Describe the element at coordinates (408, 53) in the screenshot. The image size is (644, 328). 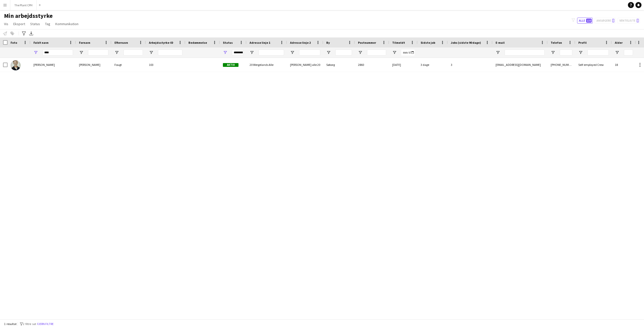
I see `input: Tilmeldt Filter Input` at that location.